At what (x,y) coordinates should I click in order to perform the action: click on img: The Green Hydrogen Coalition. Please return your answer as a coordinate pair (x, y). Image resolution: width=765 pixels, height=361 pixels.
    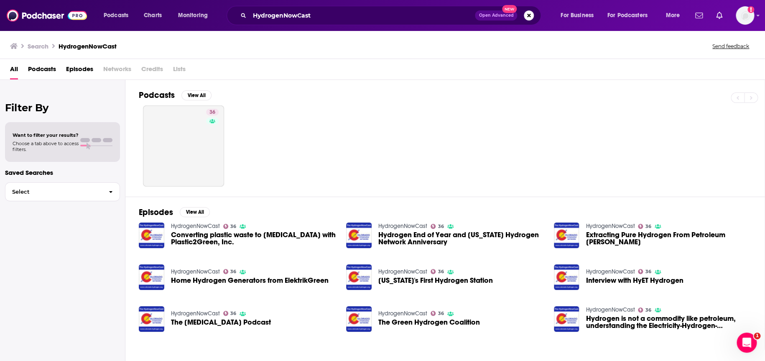
    Looking at the image, I should click on (359, 319).